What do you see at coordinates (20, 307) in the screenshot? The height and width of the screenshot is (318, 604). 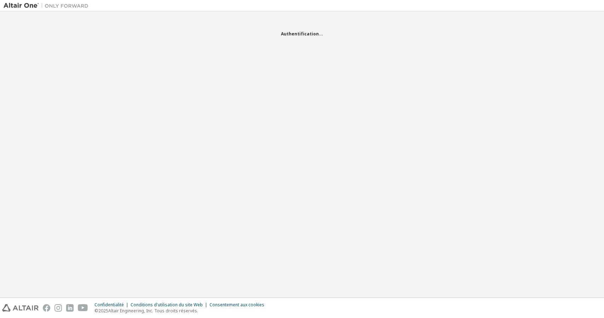 I see `img: altair_logo.svg` at bounding box center [20, 307].